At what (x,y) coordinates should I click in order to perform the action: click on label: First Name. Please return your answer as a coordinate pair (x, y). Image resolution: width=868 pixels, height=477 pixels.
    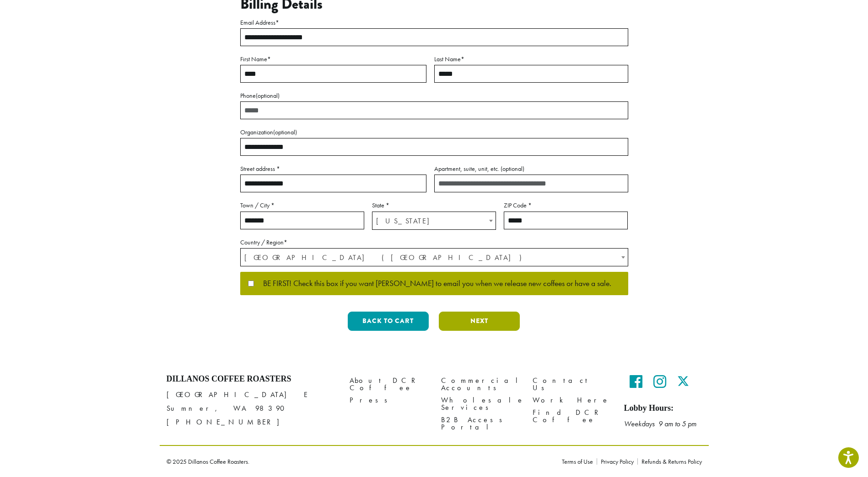
    Looking at the image, I should click on (333, 59).